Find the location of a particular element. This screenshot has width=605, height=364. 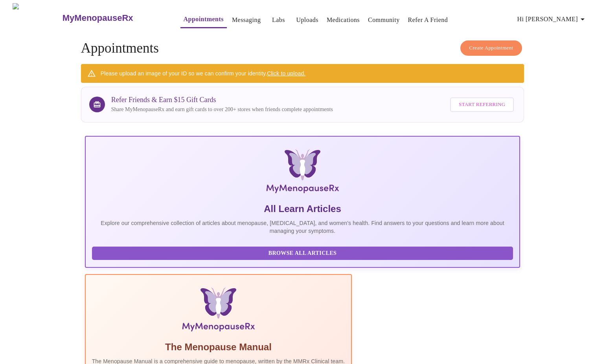

button: Create Appointment is located at coordinates (491, 48).